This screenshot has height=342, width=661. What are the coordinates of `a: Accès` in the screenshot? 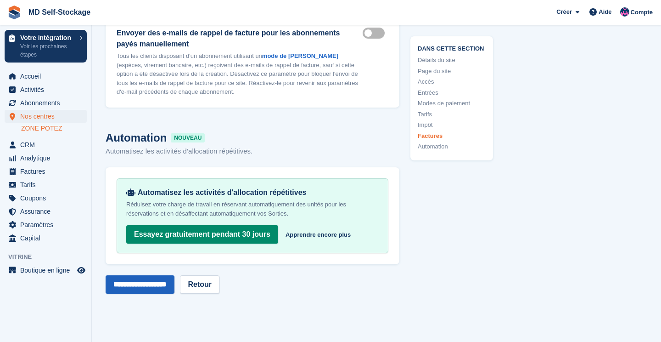 It's located at (452, 82).